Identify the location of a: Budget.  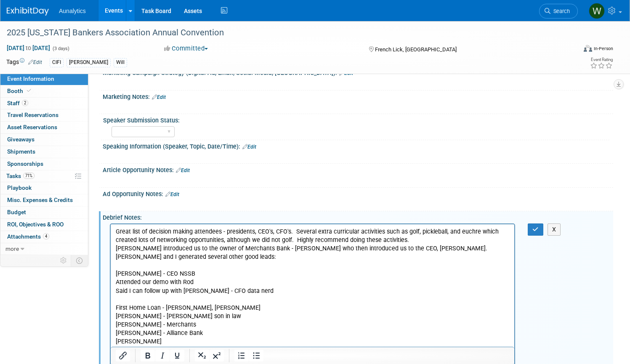
(44, 213).